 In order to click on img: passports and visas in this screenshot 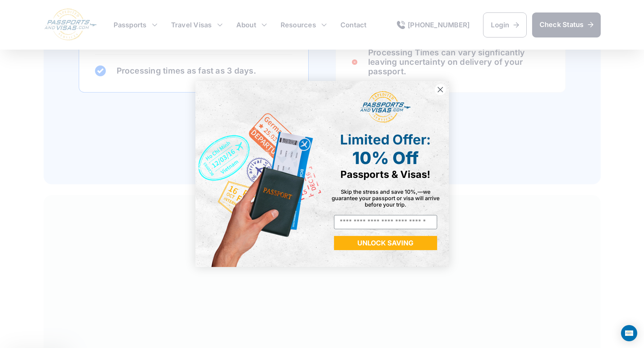, I will do `click(386, 107)`.